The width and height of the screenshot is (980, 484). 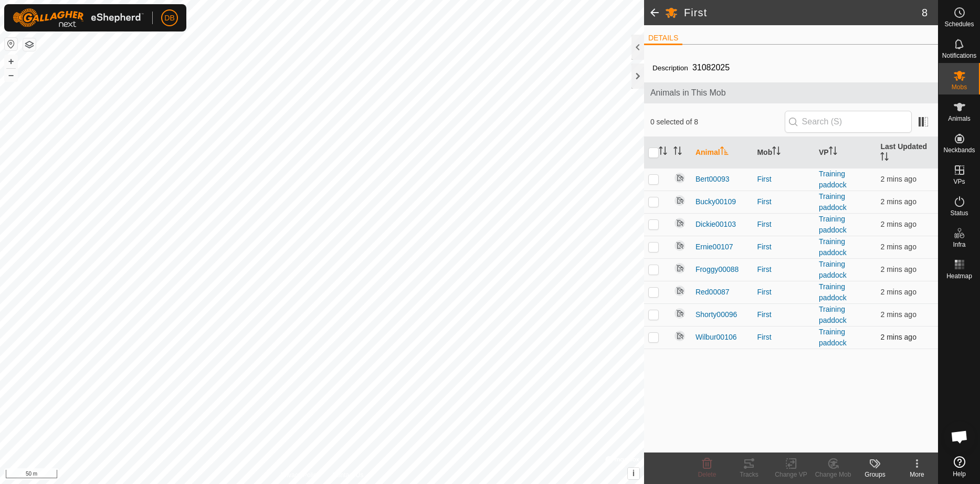 I want to click on label: Description, so click(x=670, y=68).